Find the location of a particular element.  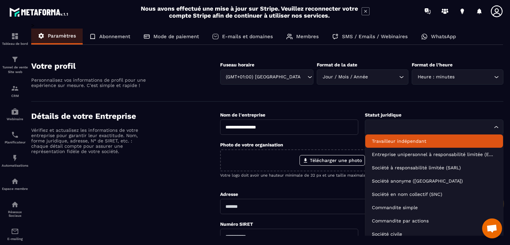

p: Planificateur is located at coordinates (15, 142).